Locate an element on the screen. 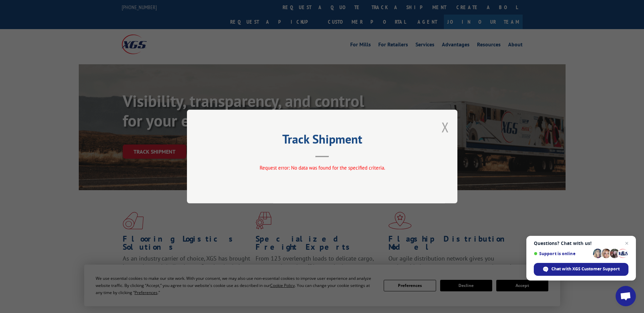 This screenshot has width=644, height=313. button: Close modal is located at coordinates (445, 127).